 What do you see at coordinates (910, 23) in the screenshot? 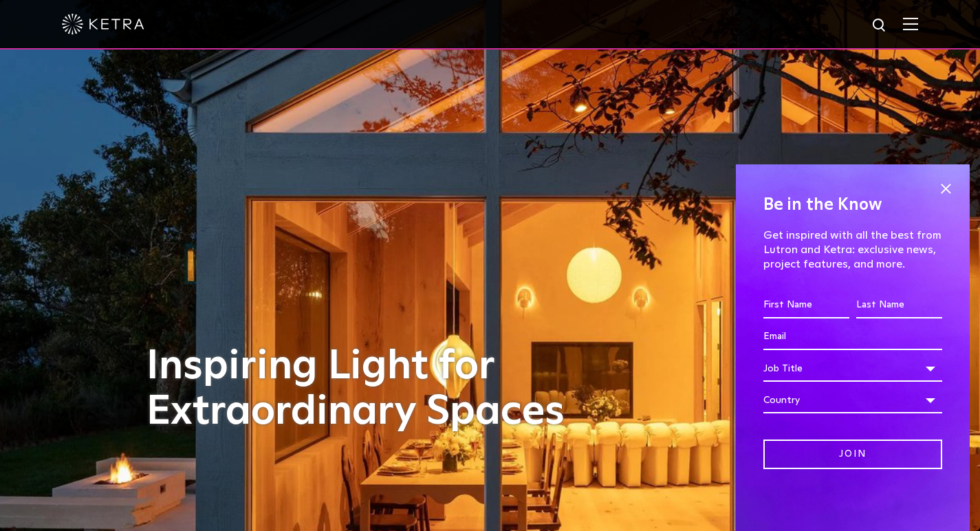
I see `img: Hamburger%20Nav.svg` at bounding box center [910, 23].